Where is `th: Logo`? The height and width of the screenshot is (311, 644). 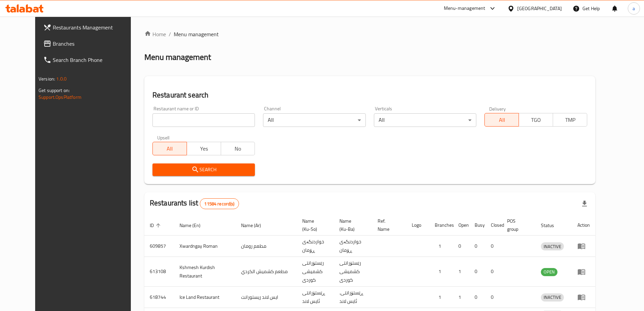 th: Logo is located at coordinates (418, 225).